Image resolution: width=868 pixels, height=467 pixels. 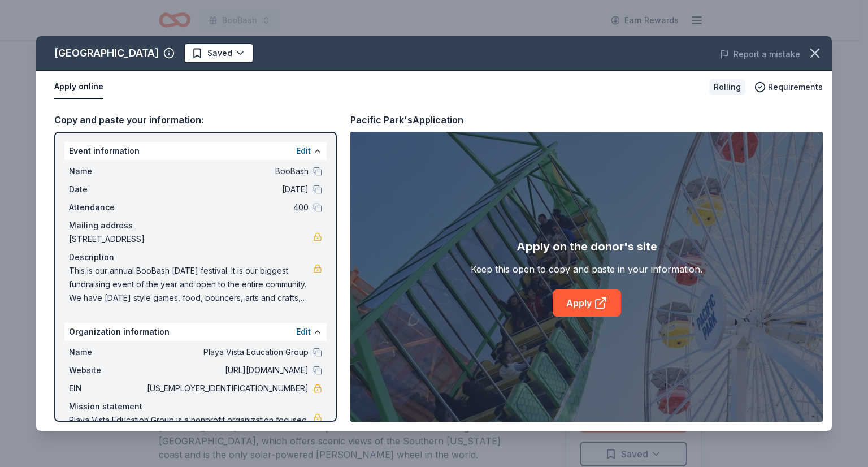 What do you see at coordinates (227, 171) in the screenshot?
I see `span: BooBash` at bounding box center [227, 171].